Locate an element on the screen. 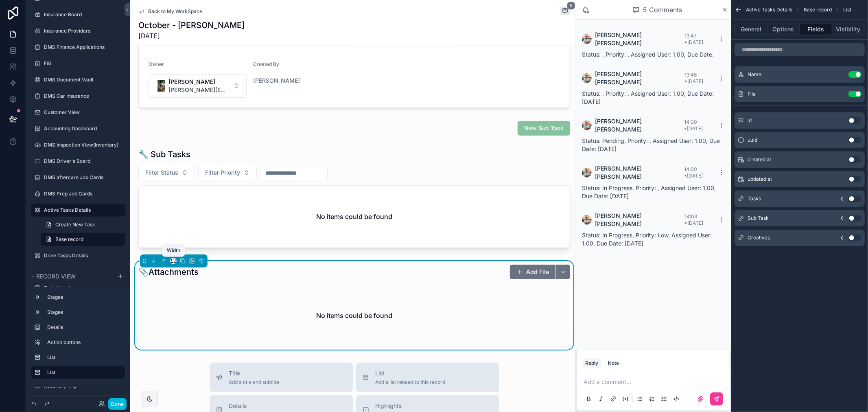 Image resolution: width=868 pixels, height=412 pixels. span: Highlights is located at coordinates (412, 406).